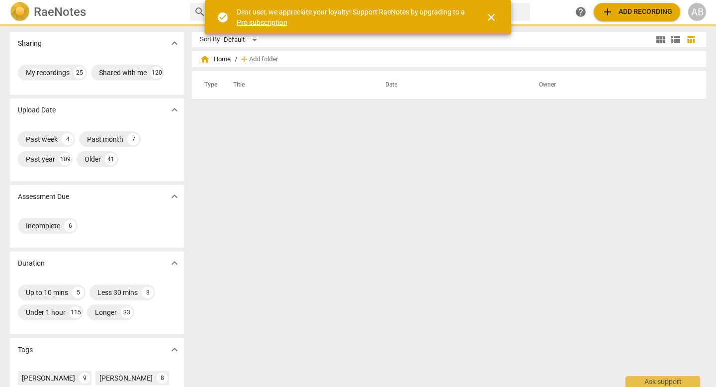  I want to click on div: My recordings, so click(48, 73).